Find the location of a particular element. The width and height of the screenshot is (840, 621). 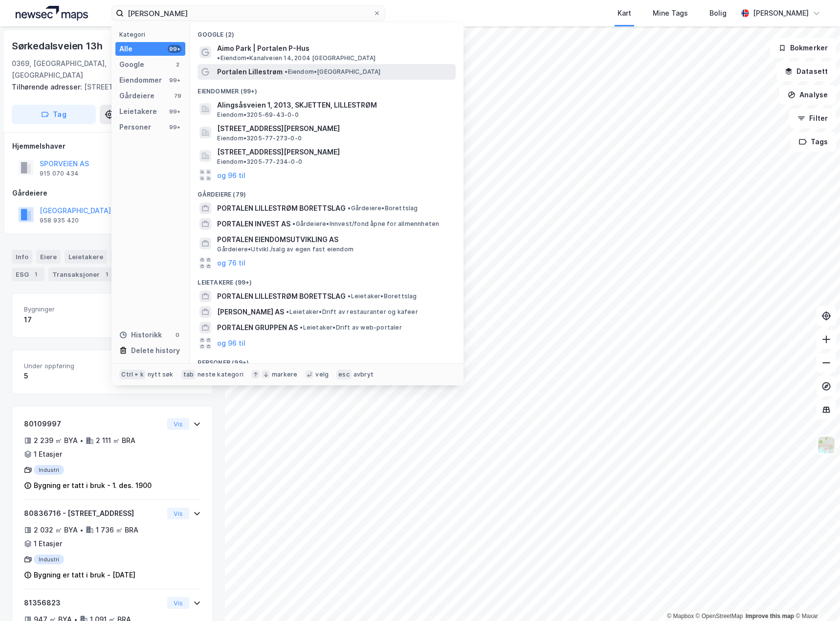

span: Eiendom • 3205-77-273-0-0 is located at coordinates (260, 138).